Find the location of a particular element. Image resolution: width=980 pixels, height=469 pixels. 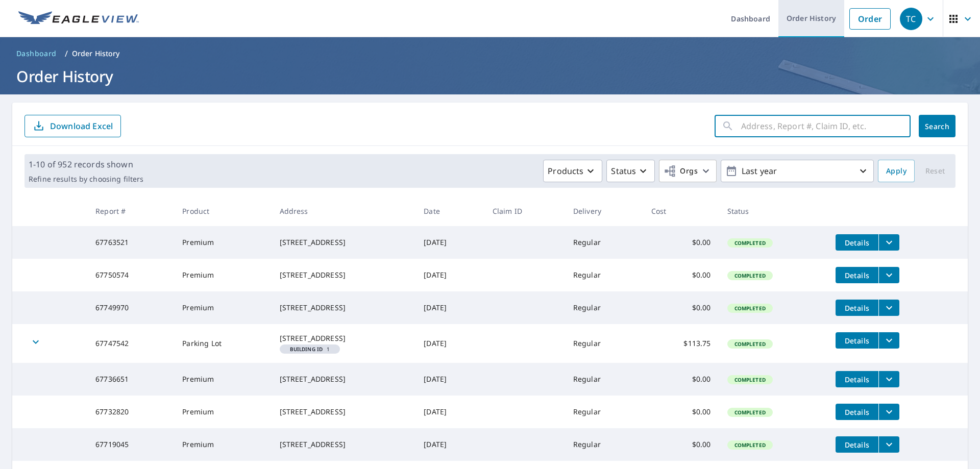

button: detailsBtn-67719045 is located at coordinates (856, 445).